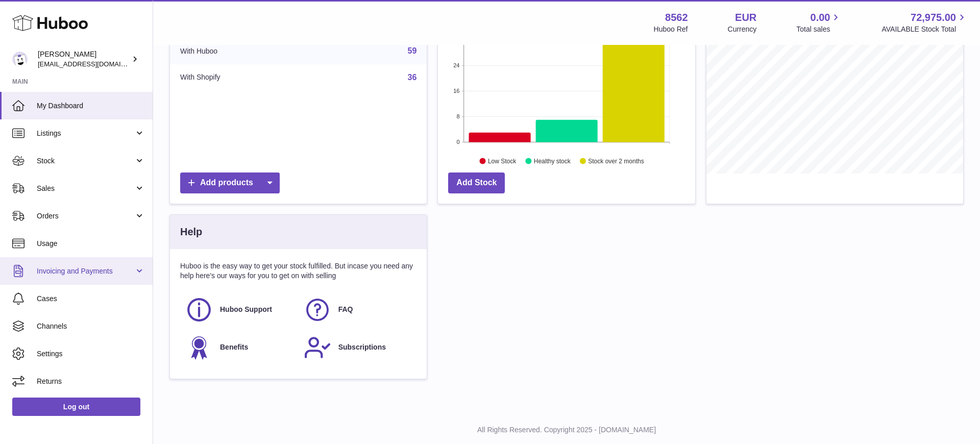  What do you see at coordinates (230, 183) in the screenshot?
I see `a: Add products` at bounding box center [230, 183].